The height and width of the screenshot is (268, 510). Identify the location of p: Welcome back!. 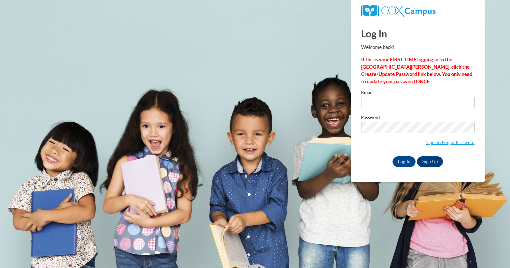
(418, 47).